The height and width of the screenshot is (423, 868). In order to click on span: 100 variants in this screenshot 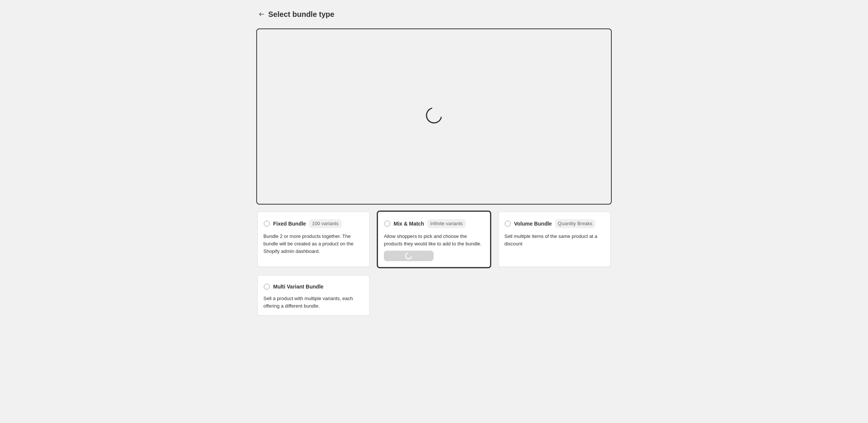, I will do `click(325, 223)`.